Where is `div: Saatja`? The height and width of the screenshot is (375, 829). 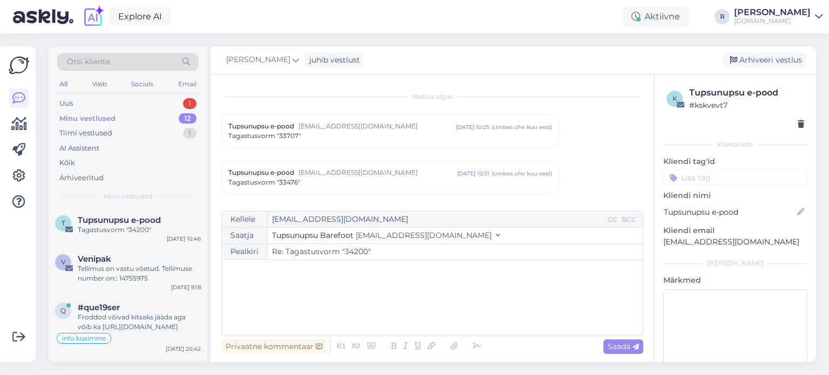
div: Saatja is located at coordinates (245, 235).